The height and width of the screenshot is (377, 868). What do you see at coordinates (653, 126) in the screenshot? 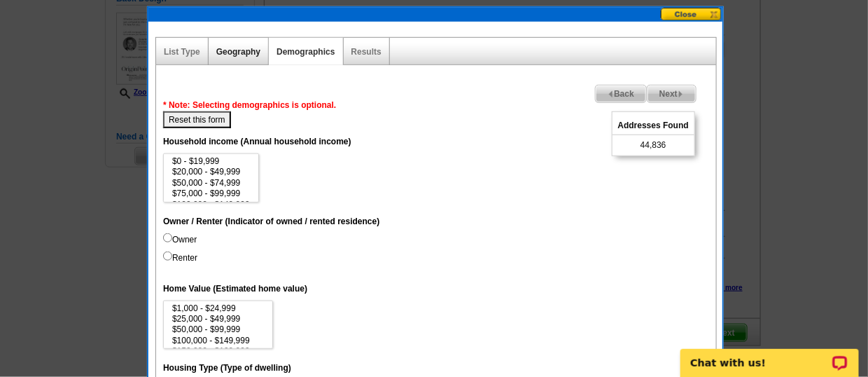
I see `span: Addresses Found` at bounding box center [653, 126].